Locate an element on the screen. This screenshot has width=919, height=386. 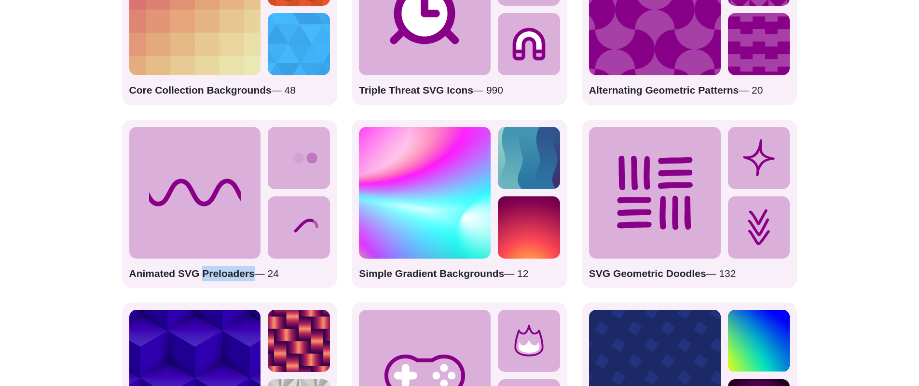
p: — 20 is located at coordinates (690, 90).